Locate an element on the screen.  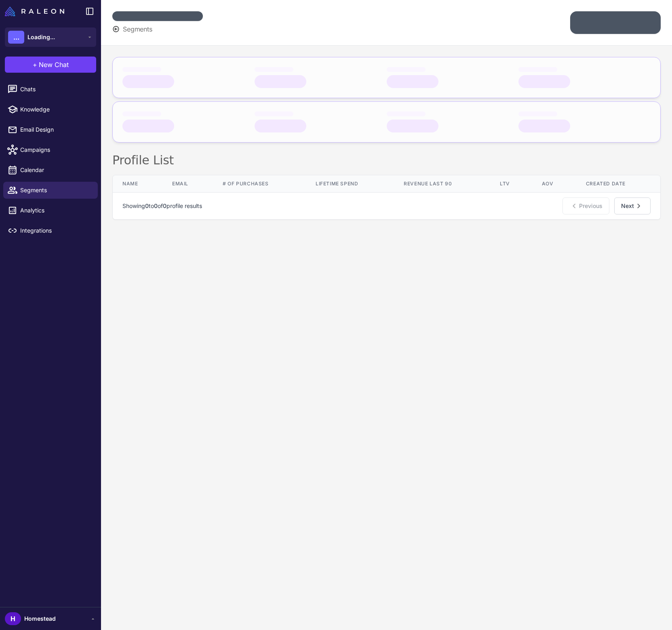
button: +New Chat is located at coordinates (50, 64).